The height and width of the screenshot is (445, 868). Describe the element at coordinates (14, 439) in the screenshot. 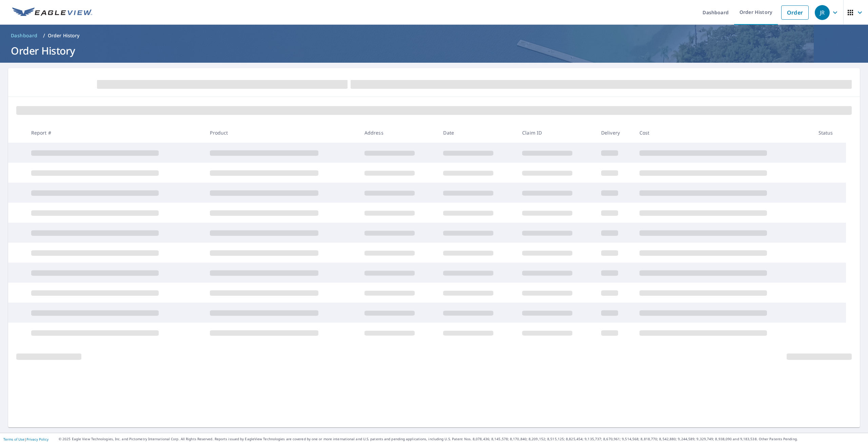

I see `a: Terms of Use` at that location.